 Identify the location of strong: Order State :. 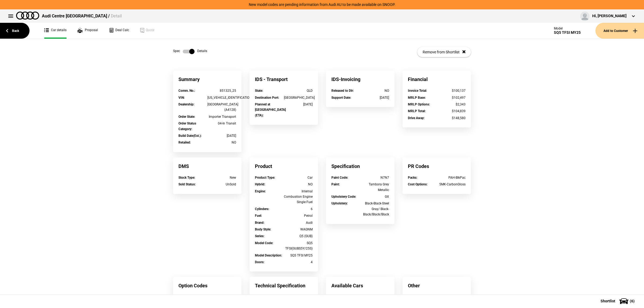
(187, 117).